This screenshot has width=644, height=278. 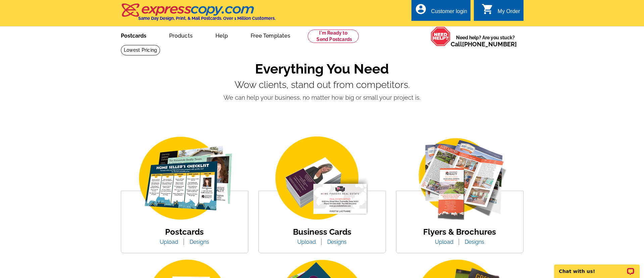 I want to click on i: shopping_cart, so click(x=488, y=9).